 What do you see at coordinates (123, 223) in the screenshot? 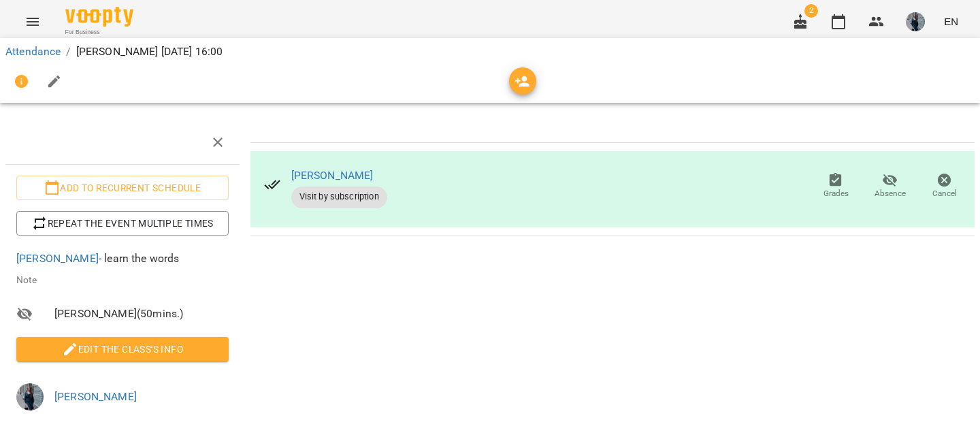
I see `button: Repeat the event multiple times` at bounding box center [123, 223].